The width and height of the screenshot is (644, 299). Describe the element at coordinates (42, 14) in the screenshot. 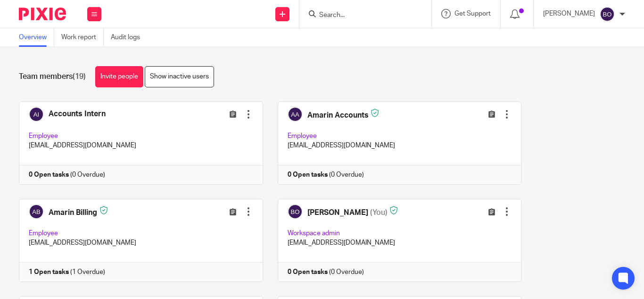

I see `img: Pixie` at that location.